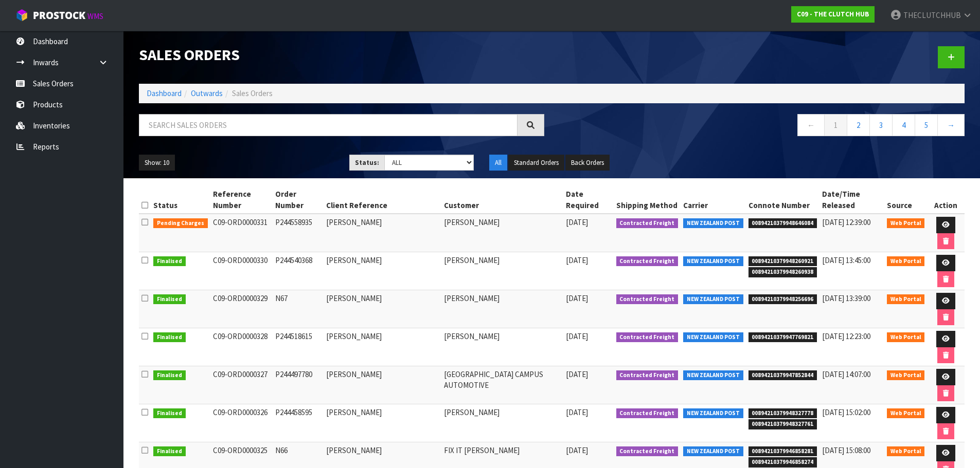 The width and height of the screenshot is (980, 468). I want to click on span: 00894210379948646084, so click(783, 223).